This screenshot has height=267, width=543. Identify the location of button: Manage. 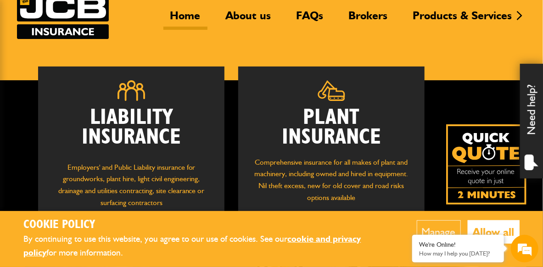
(439, 232).